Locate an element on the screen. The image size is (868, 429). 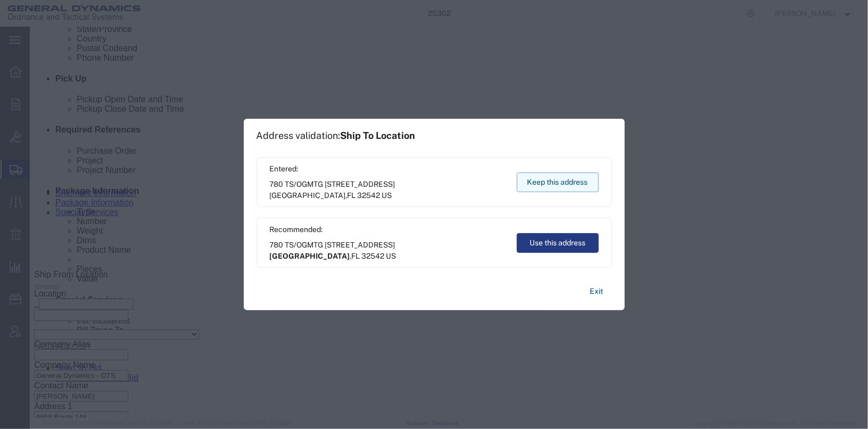
button: Keep this address is located at coordinates (558, 182).